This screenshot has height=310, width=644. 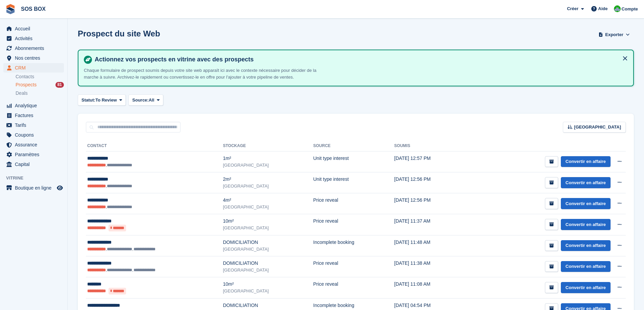 What do you see at coordinates (35, 125) in the screenshot?
I see `span: Tarifs` at bounding box center [35, 125].